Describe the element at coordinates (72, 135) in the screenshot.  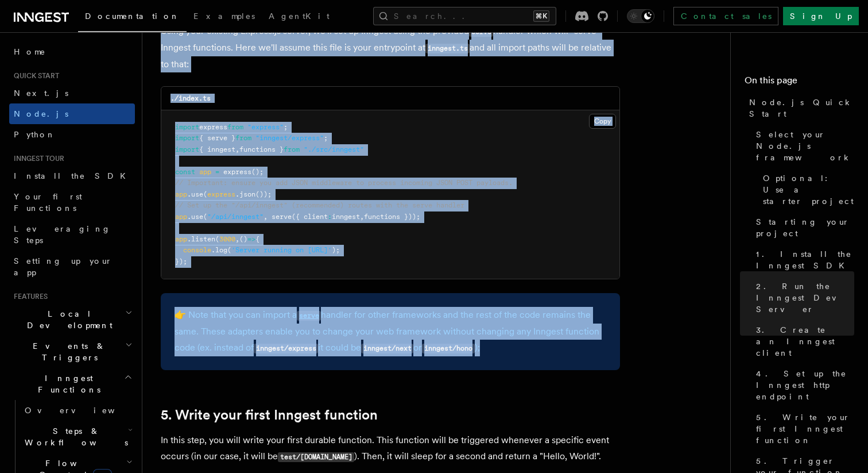
I see `a: Python` at that location.